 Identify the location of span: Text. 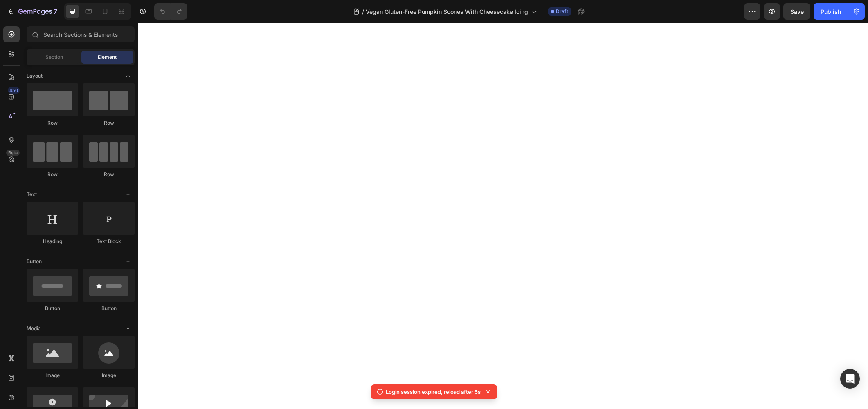
(31, 194).